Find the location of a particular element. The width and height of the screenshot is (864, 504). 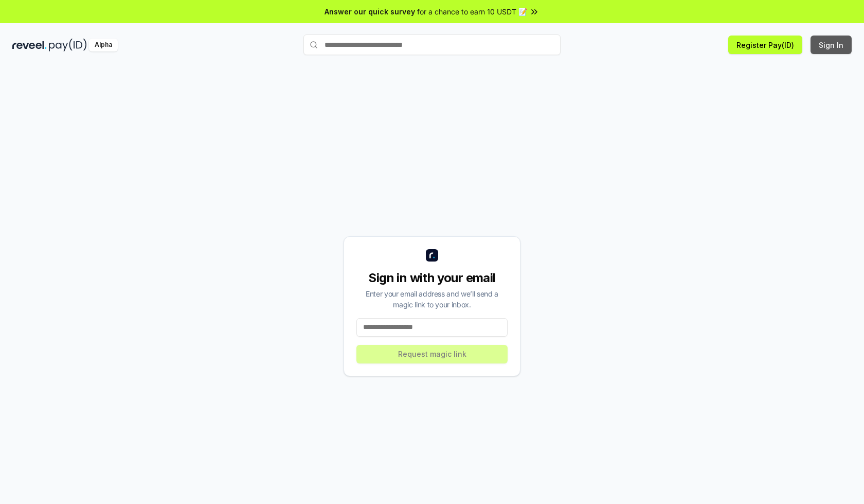

button: Register Pay(ID) is located at coordinates (766, 45).